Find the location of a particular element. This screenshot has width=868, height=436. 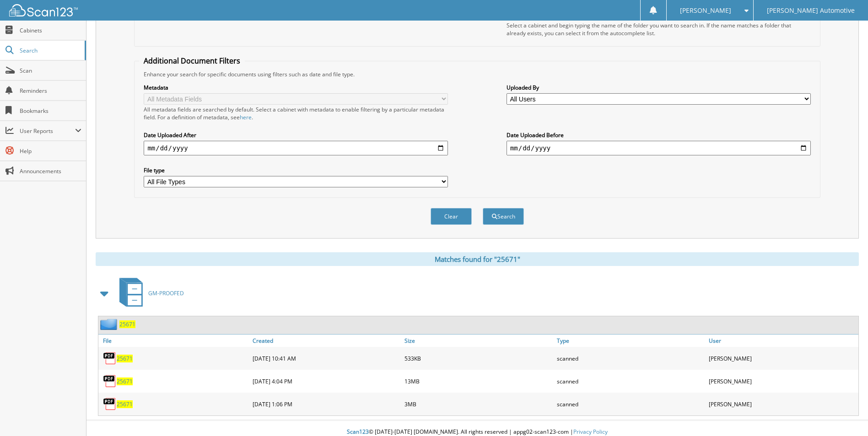

label: Metadata is located at coordinates (296, 87).